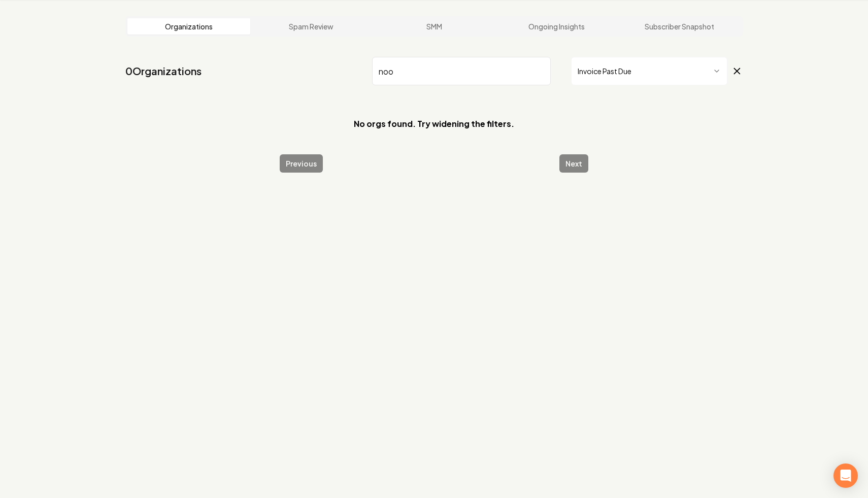 This screenshot has width=868, height=498. I want to click on input: Search by name or ID, so click(461, 72).